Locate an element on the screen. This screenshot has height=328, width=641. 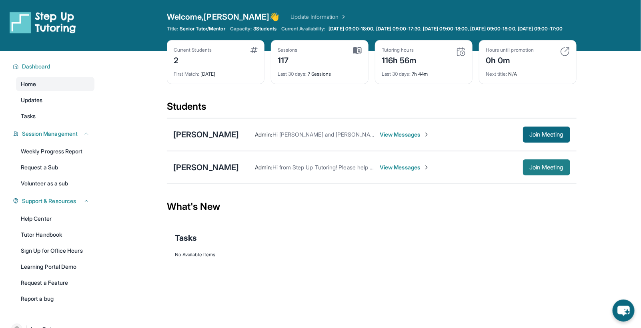
span: Dashboard is located at coordinates (36, 66).